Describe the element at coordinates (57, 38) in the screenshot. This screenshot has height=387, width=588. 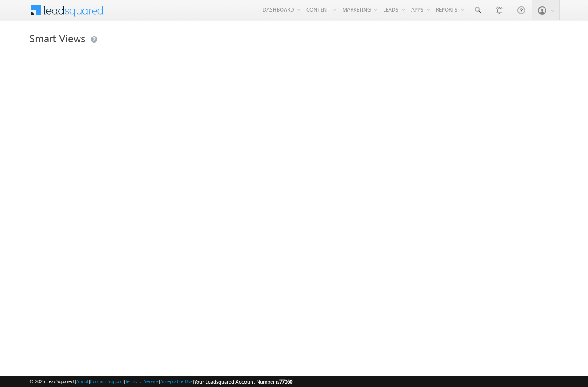
I see `span: Smart Views` at that location.